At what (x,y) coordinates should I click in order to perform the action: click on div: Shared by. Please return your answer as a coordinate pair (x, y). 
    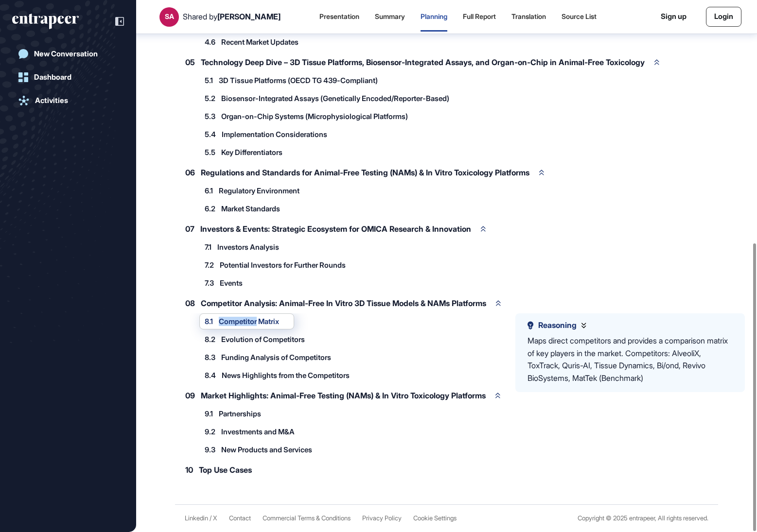
    Looking at the image, I should click on (231, 17).